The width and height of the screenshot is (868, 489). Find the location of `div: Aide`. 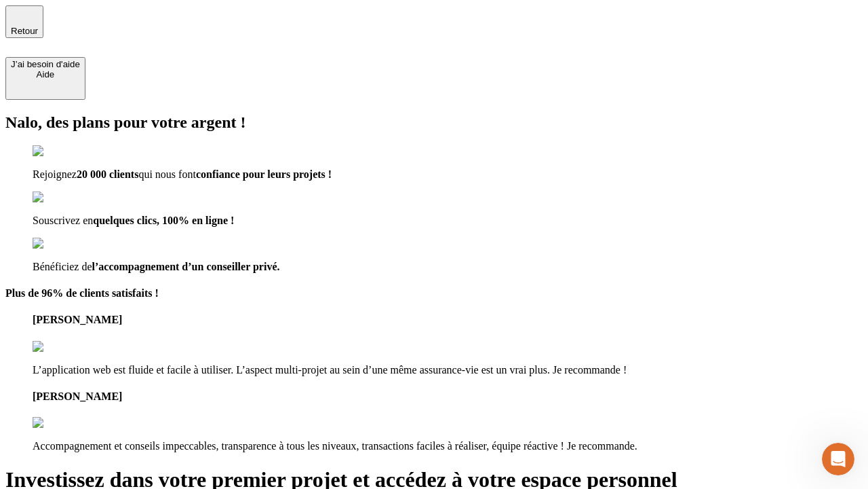

div: Aide is located at coordinates (46, 74).